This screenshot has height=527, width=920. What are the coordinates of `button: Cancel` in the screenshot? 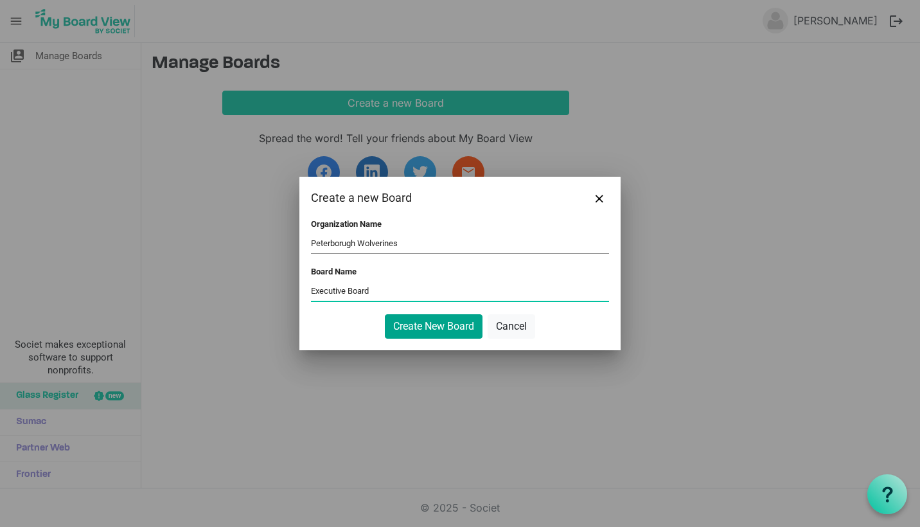 It's located at (512, 327).